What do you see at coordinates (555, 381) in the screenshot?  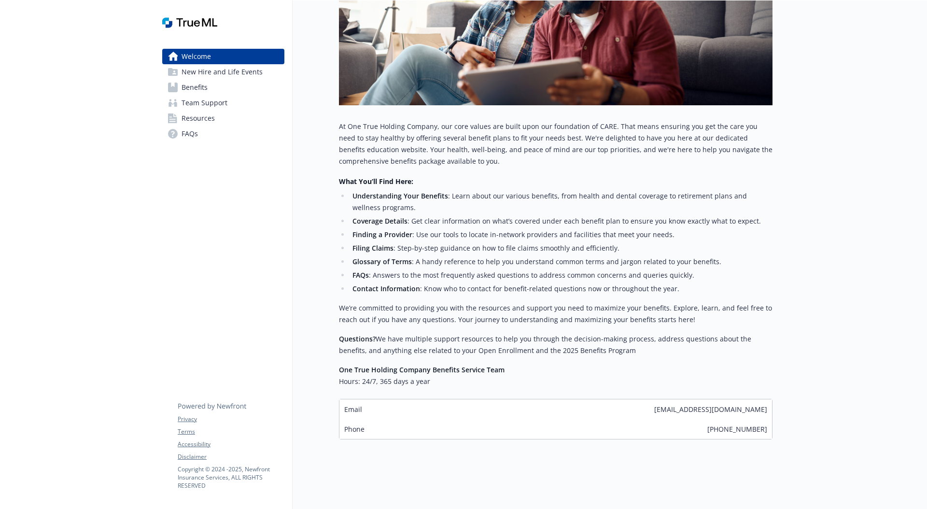 I see `h6: Hours: 24/7, 365 days a year` at bounding box center [555, 381].